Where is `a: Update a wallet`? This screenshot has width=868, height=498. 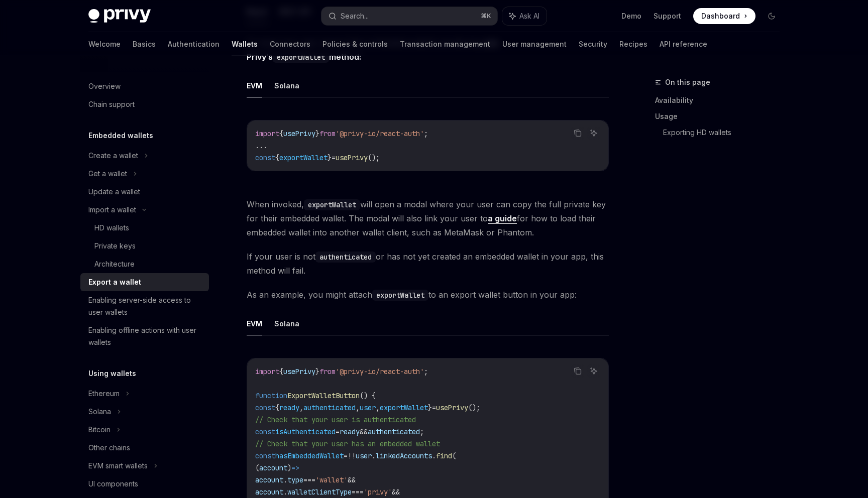
a: Update a wallet is located at coordinates (145, 192).